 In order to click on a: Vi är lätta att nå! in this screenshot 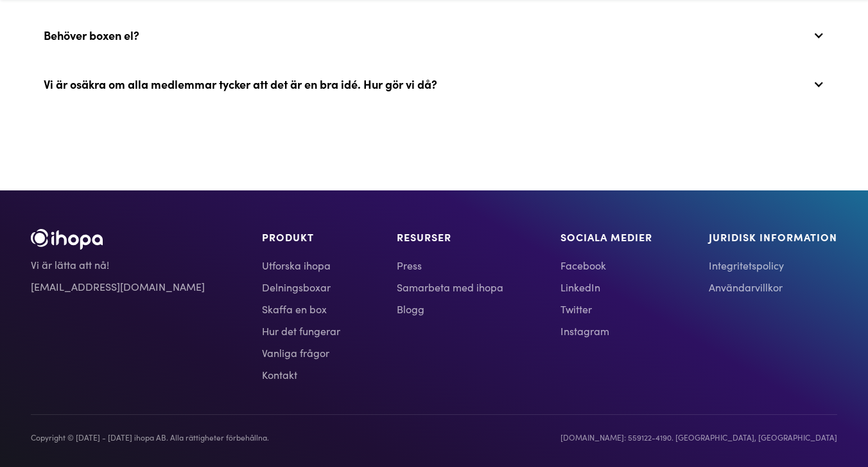, I will do `click(118, 264)`.